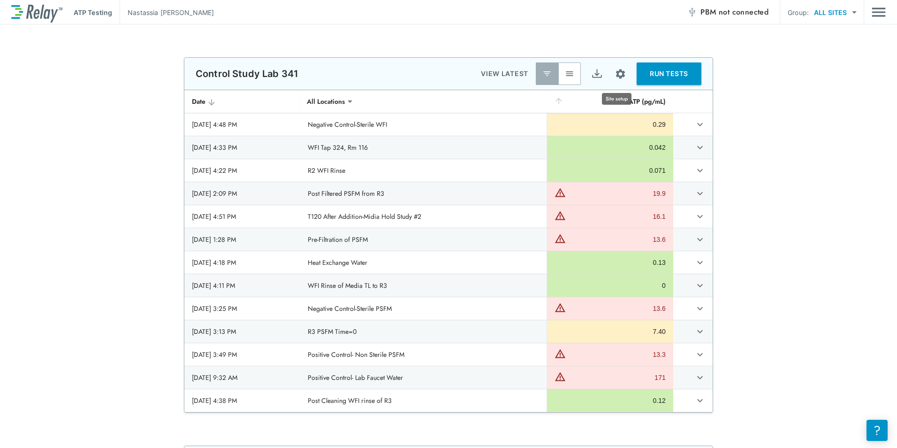 The height and width of the screenshot is (448, 897). What do you see at coordinates (728, 12) in the screenshot?
I see `button: PBM not connected` at bounding box center [728, 12].